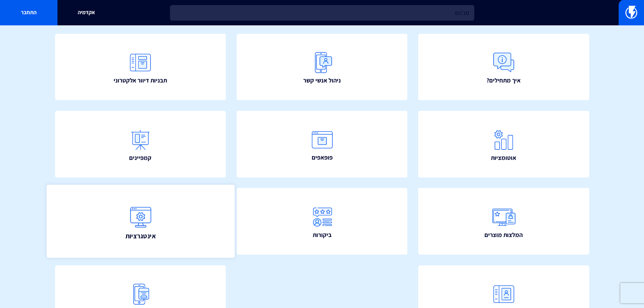 This screenshot has height=308, width=644. Describe the element at coordinates (504, 67) in the screenshot. I see `a: איך מתחילים?` at that location.